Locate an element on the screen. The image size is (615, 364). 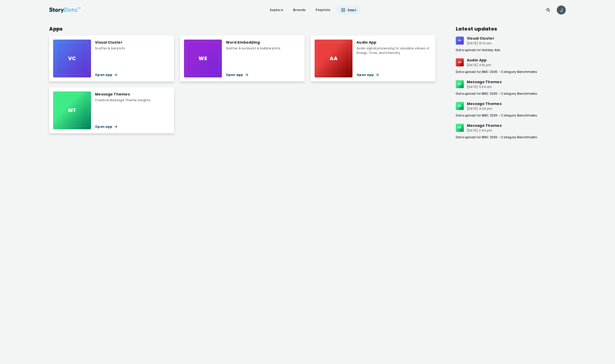
div: Data upload for Holiday Ads is located at coordinates (511, 50).